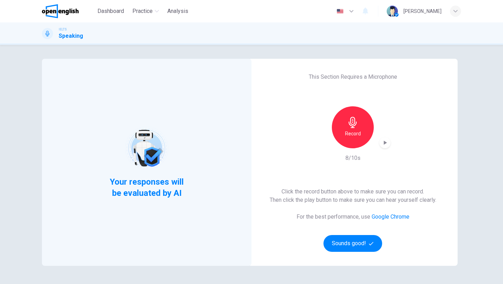 This screenshot has height=284, width=503. What do you see at coordinates (353, 133) in the screenshot?
I see `h6: Record` at bounding box center [353, 133].